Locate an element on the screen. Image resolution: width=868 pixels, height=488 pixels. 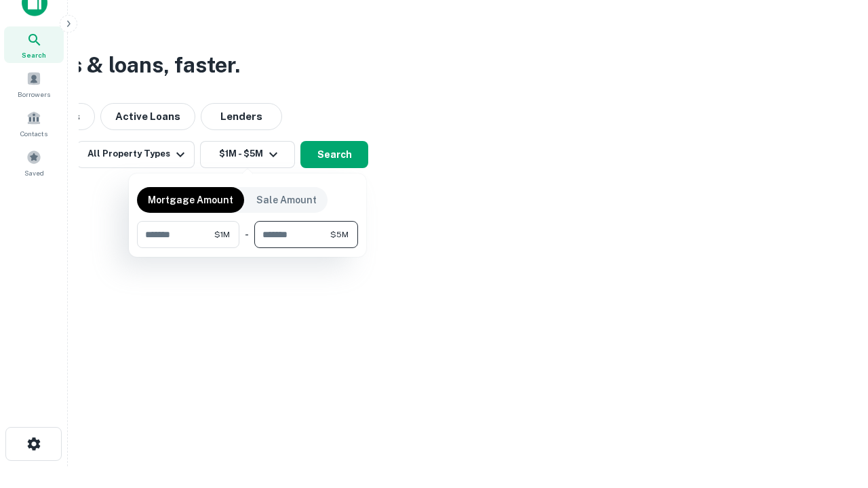
span: $1M is located at coordinates (222, 235).